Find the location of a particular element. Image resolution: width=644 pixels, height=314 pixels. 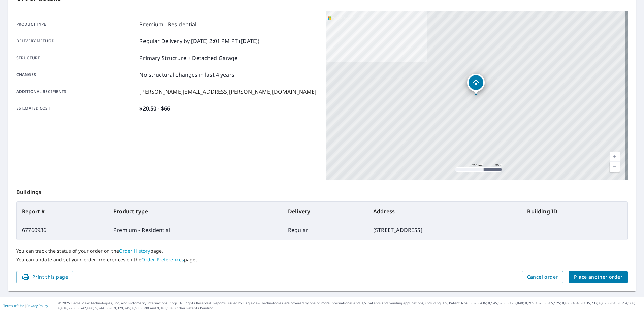

p: Buildings is located at coordinates (322, 191).